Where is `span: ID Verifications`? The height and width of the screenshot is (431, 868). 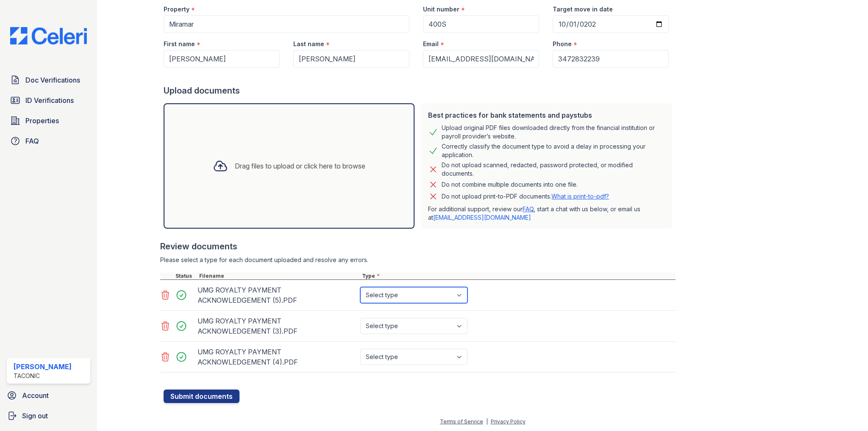 span: ID Verifications is located at coordinates (49, 100).